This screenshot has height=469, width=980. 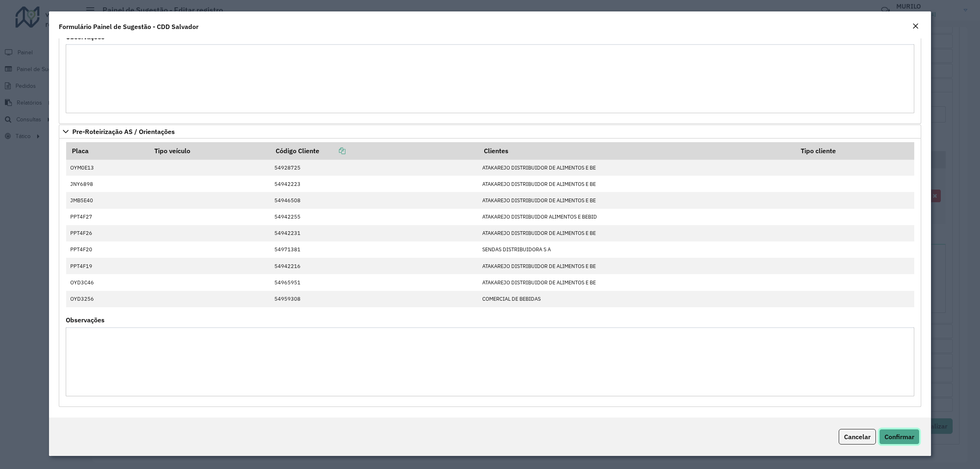 I want to click on td: ATAKAREJO DISTRIBUIDOR ALIMENTOS E BEBID, so click(x=637, y=217).